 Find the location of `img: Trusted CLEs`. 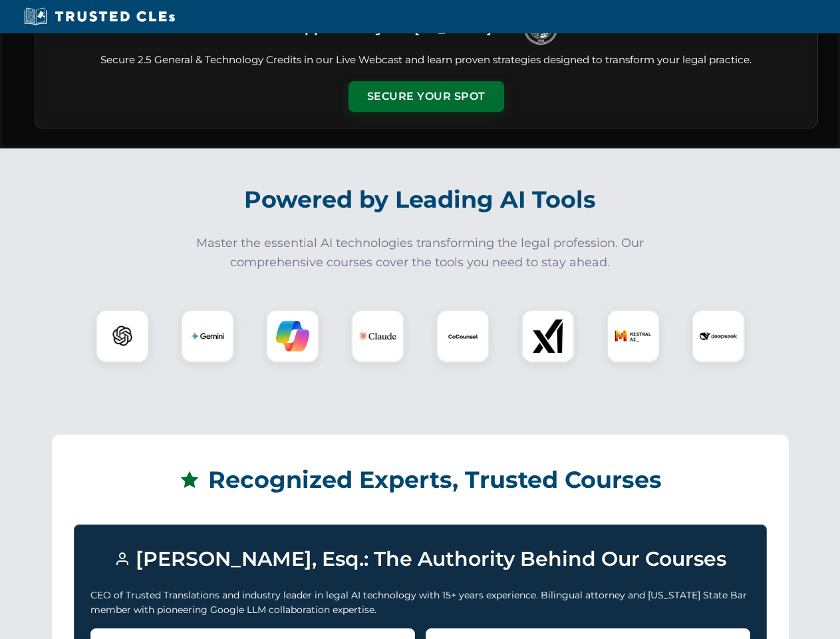

img: Trusted CLEs is located at coordinates (99, 17).